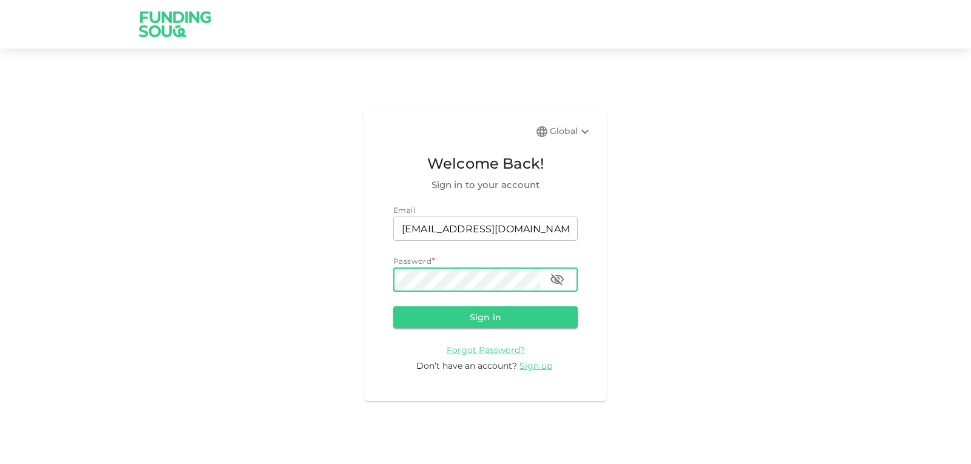  I want to click on span: Forgot Password?, so click(485, 350).